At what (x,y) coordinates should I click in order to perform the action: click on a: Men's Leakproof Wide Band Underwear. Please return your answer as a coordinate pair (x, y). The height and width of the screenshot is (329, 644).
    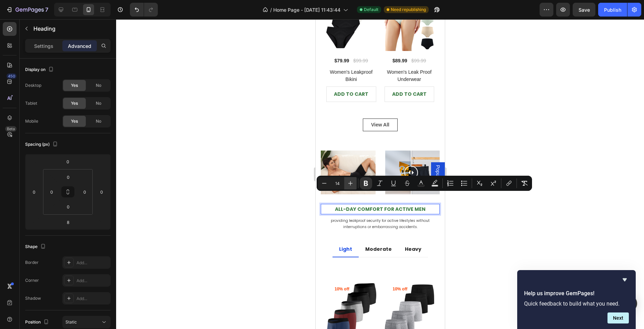
    Looking at the image, I should click on (36, 292).